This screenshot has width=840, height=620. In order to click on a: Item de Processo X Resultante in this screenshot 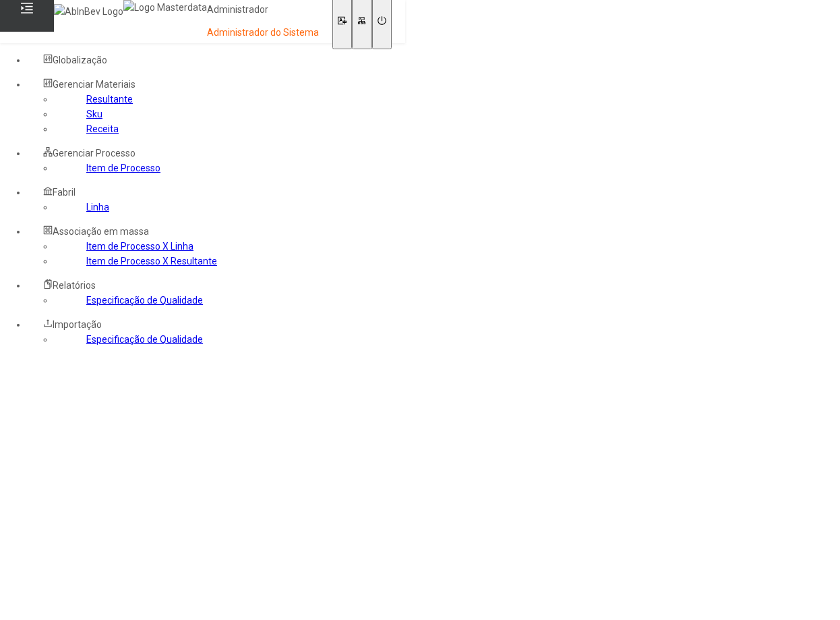, I will do `click(152, 261)`.